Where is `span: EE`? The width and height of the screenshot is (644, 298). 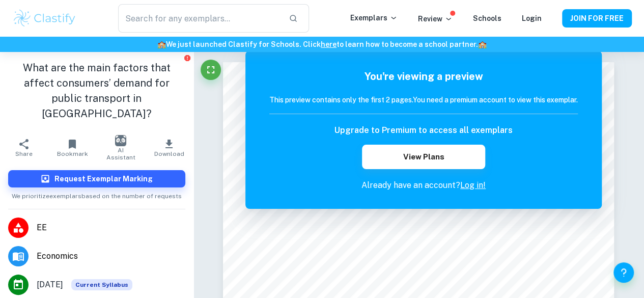
span: EE is located at coordinates (111, 228).